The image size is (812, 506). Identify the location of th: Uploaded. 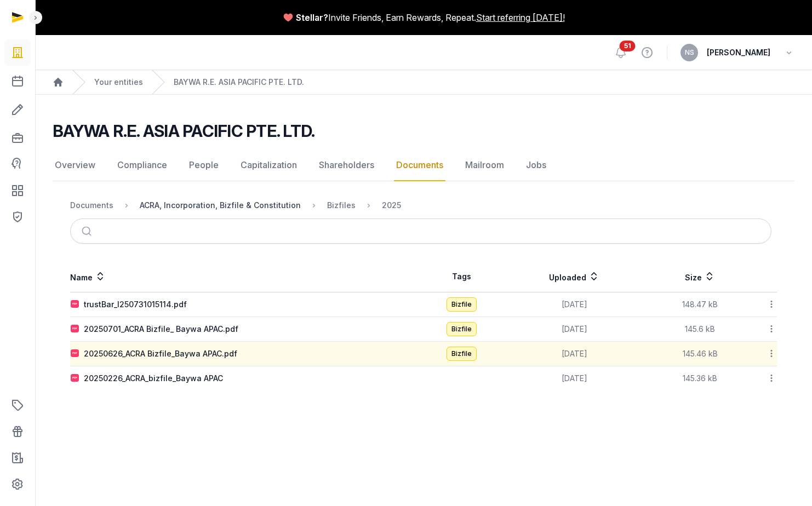
(574, 277).